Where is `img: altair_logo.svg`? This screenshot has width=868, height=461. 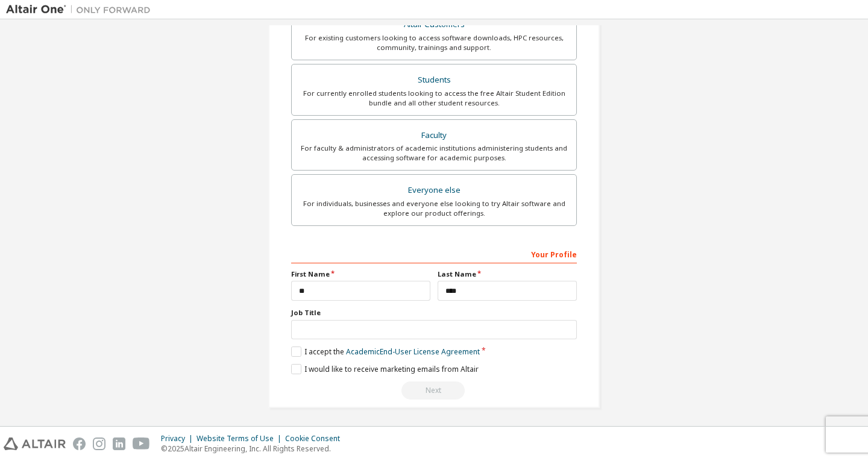 img: altair_logo.svg is located at coordinates (35, 443).